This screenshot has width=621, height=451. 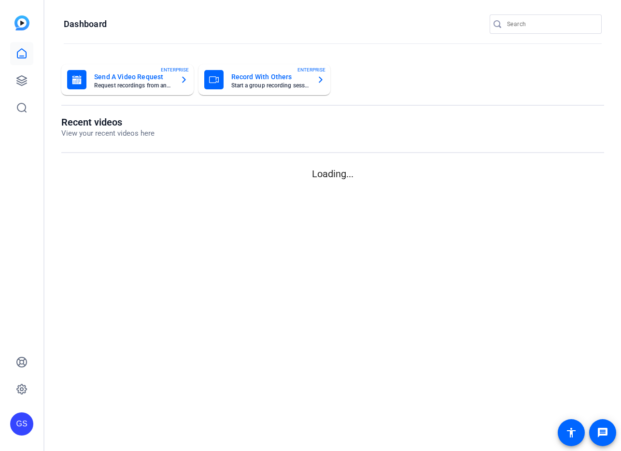 What do you see at coordinates (128, 80) in the screenshot?
I see `button: Send A Video RequestRequest recordings from anyone, anywhereENTERPRISE` at bounding box center [128, 80].